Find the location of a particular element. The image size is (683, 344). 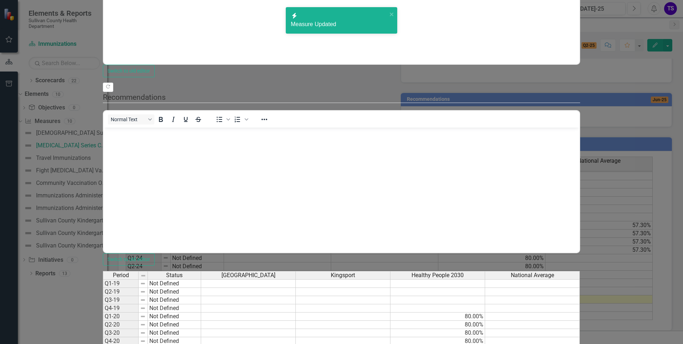

span: Healthy People 2030 is located at coordinates (438, 275).